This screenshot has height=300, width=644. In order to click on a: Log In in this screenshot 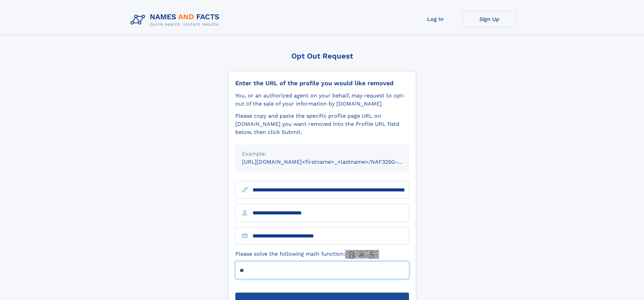, I will do `click(435, 19)`.